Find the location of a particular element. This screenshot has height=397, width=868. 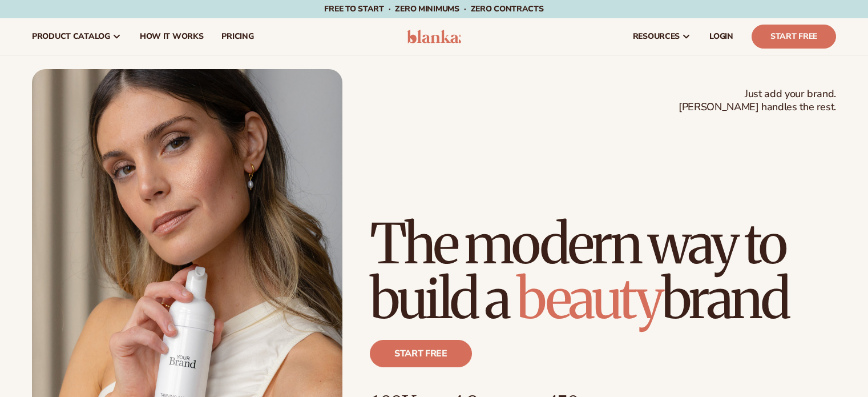

a: Start Free is located at coordinates (794, 37).